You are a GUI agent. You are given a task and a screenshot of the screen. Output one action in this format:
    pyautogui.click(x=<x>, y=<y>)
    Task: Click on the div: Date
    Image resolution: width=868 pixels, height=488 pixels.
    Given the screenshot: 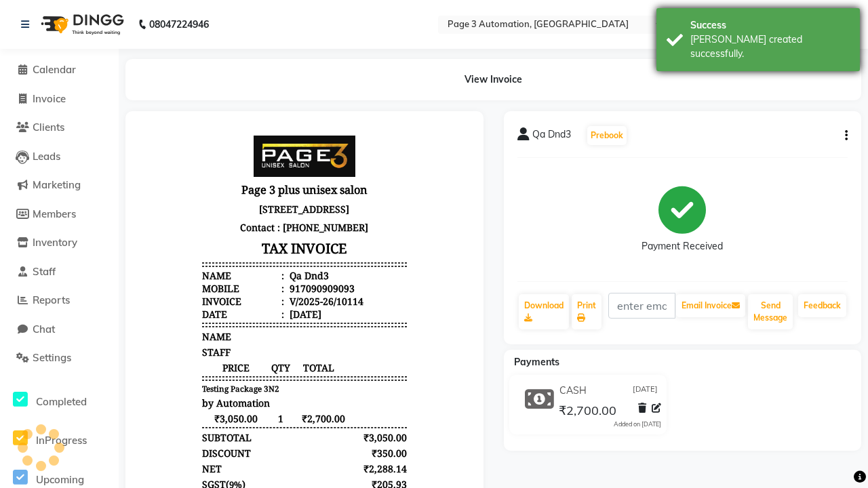 What is the action you would take?
    pyautogui.click(x=104, y=189)
    